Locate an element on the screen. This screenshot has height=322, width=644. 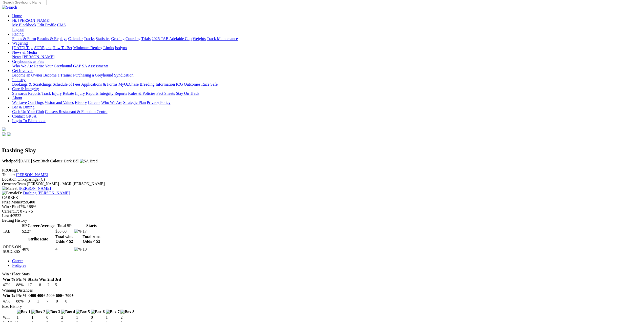
img: facebook.svg is located at coordinates (4, 134).